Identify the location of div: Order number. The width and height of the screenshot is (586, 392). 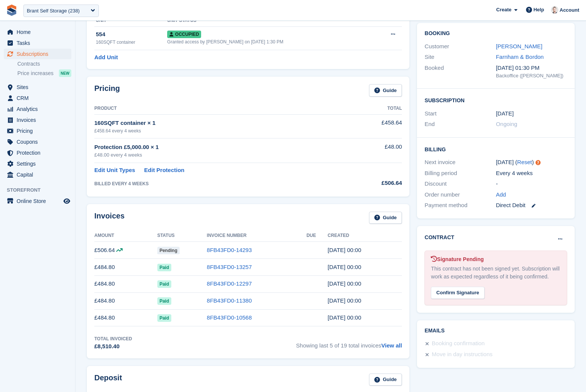
(460, 194).